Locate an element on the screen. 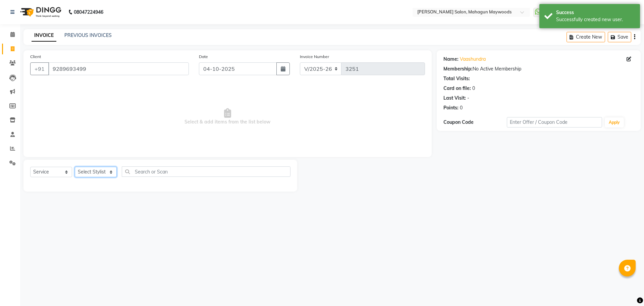  b: 08047224946 is located at coordinates (89, 12).